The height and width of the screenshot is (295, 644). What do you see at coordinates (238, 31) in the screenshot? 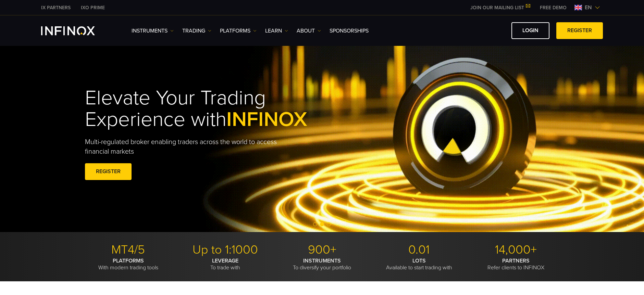
I see `a: PLATFORMS` at bounding box center [238, 31].